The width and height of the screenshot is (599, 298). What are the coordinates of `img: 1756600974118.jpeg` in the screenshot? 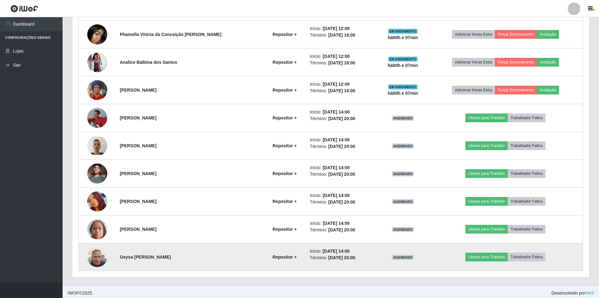 It's located at (97, 201).